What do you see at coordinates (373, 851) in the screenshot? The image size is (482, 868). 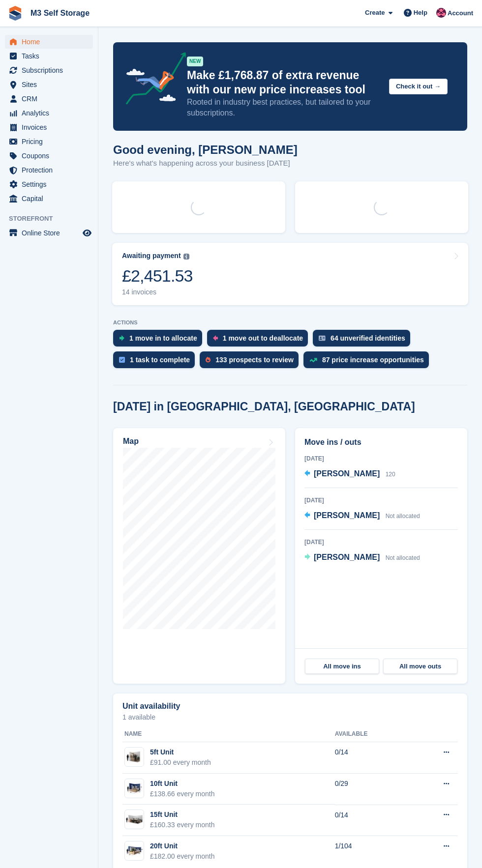 I see `td: 1/104` at bounding box center [373, 851].